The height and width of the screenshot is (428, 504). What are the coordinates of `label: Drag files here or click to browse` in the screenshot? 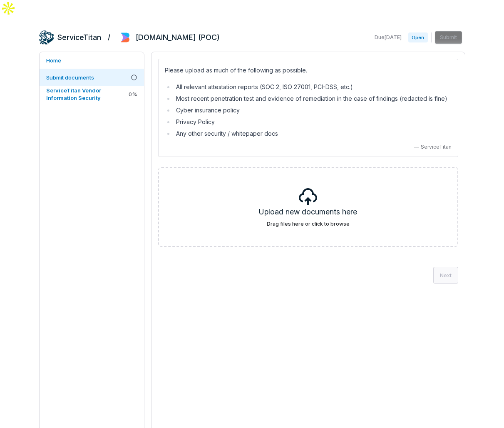 It's located at (308, 224).